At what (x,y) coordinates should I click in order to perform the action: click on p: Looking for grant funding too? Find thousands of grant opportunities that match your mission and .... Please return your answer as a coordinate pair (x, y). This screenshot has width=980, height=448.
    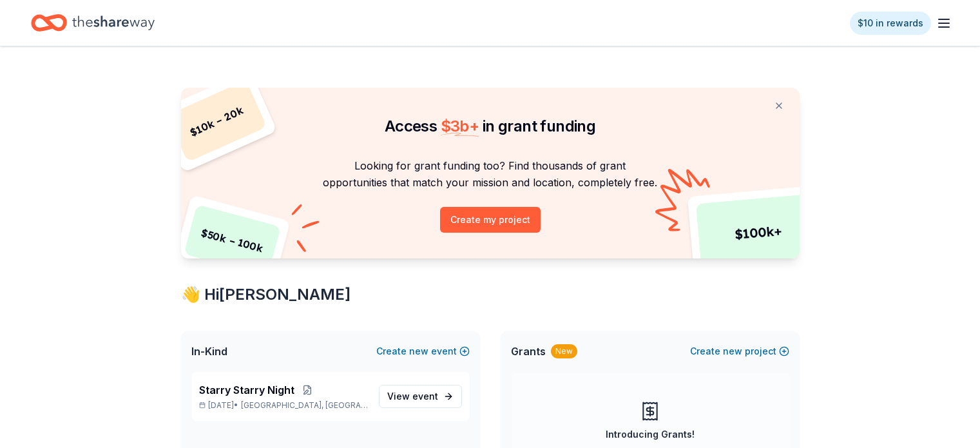
    Looking at the image, I should click on (490, 174).